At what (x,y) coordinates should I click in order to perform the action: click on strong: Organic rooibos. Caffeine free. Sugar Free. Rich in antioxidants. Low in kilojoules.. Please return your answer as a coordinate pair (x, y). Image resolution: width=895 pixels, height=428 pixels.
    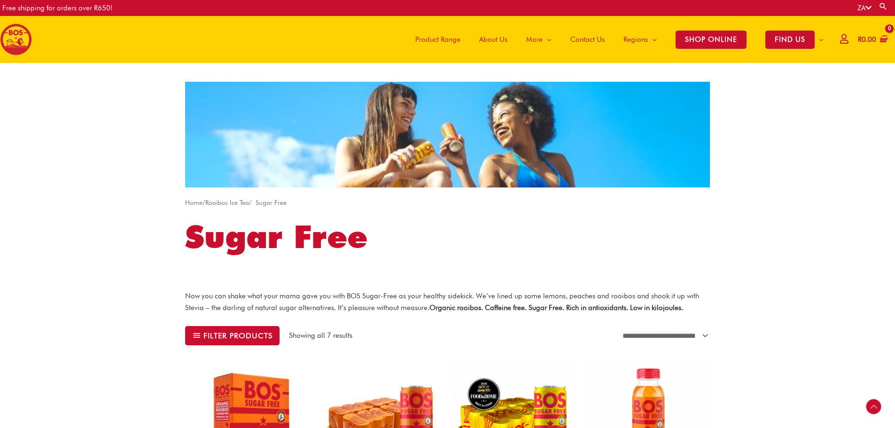
    Looking at the image, I should click on (556, 308).